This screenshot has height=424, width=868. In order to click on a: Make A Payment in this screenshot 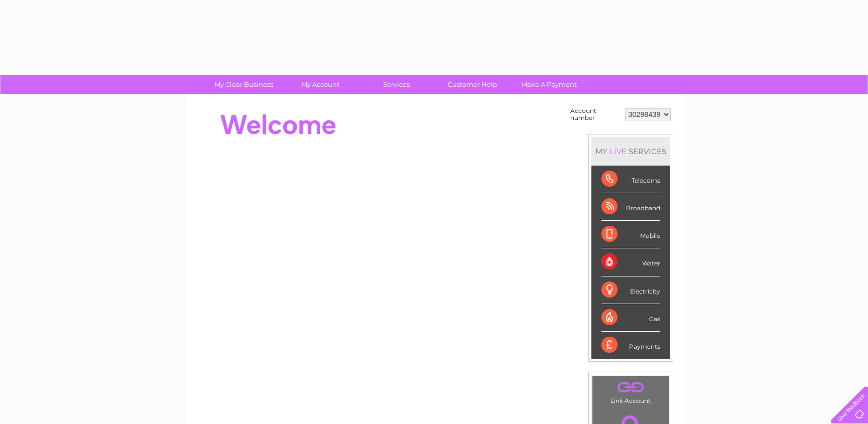, I will do `click(549, 84)`.